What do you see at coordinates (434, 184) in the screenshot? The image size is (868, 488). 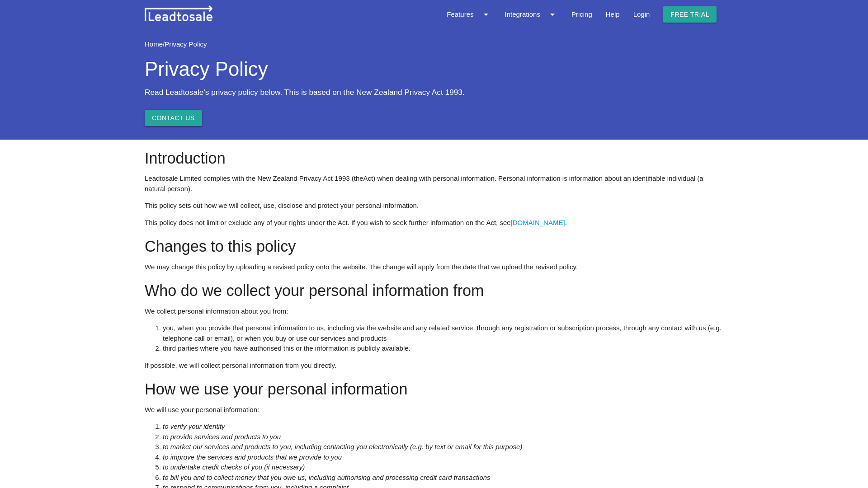 I see `p: Leadtosale Limited complies with the New Zealand Privacy Act 1993 (the ) when dealing with person...` at bounding box center [434, 184].